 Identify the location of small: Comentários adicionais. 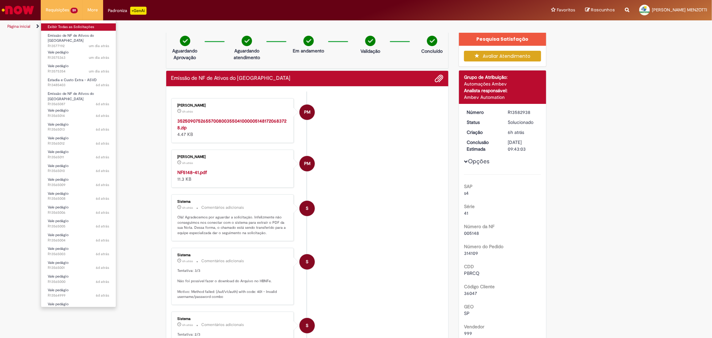
(223, 207).